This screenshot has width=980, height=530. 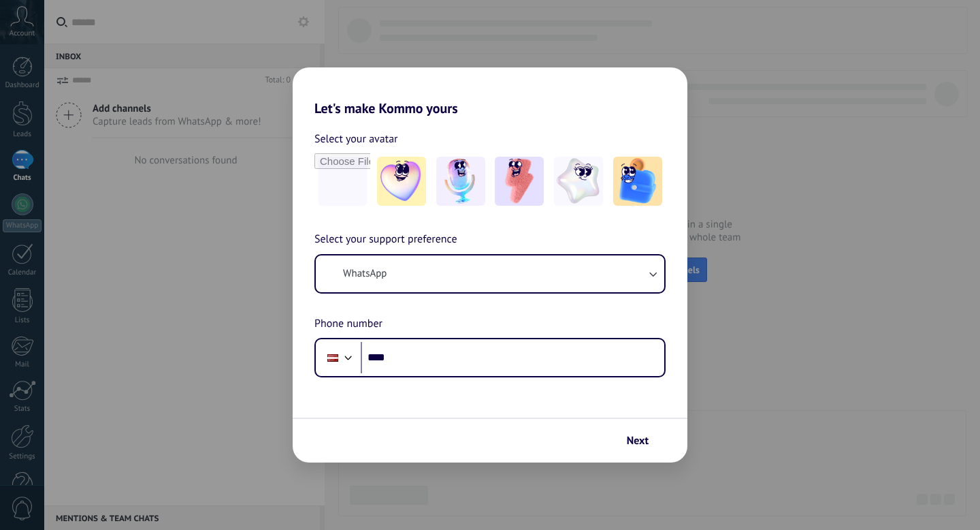 What do you see at coordinates (490, 274) in the screenshot?
I see `button: WhatsApp` at bounding box center [490, 274].